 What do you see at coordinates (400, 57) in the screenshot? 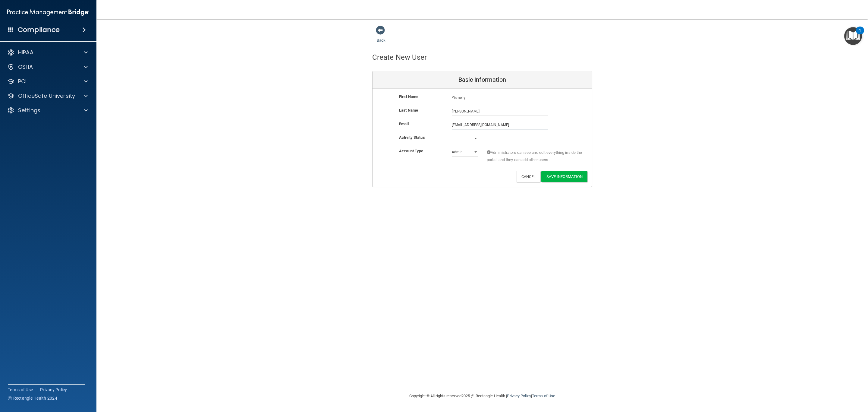
I see `h4: Create New User` at bounding box center [400, 57].